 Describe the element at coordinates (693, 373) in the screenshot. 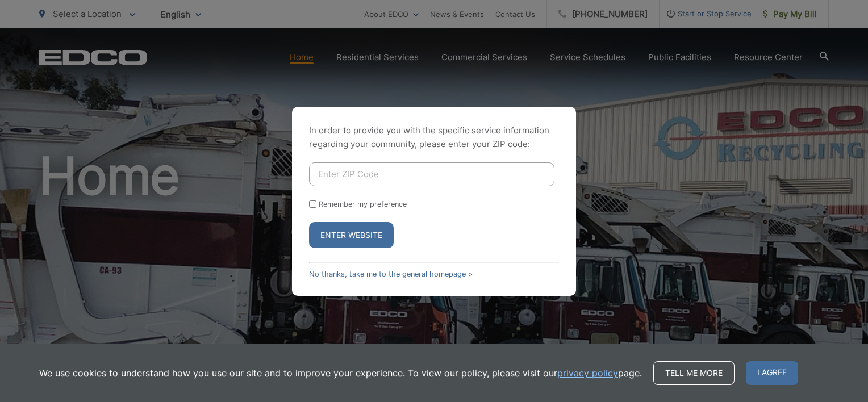

I see `a: Tell me more` at that location.